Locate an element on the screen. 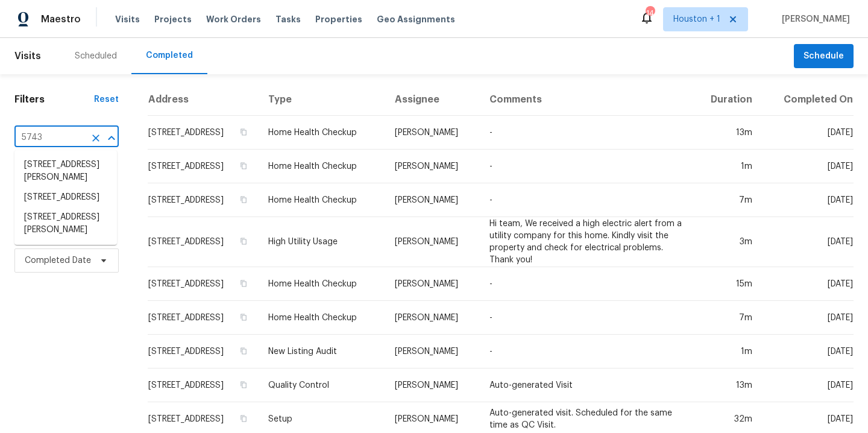 This screenshot has width=868, height=433. span: Properties is located at coordinates (339, 20).